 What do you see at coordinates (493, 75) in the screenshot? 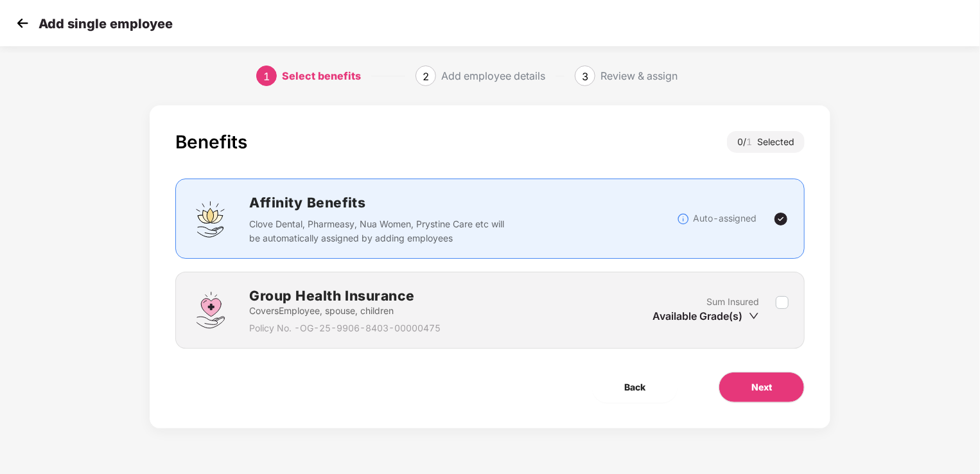
I see `div: Add employee details` at bounding box center [493, 75].